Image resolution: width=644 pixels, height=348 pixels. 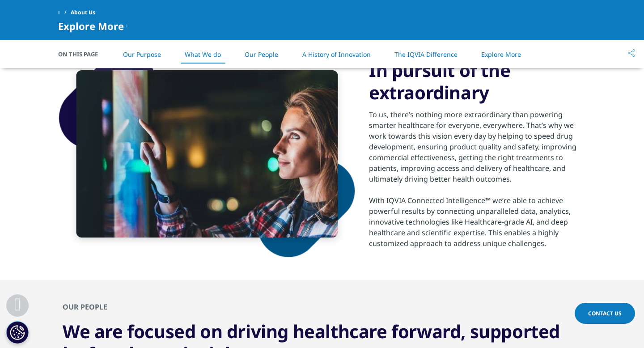 I want to click on span: On This Page, so click(x=83, y=54).